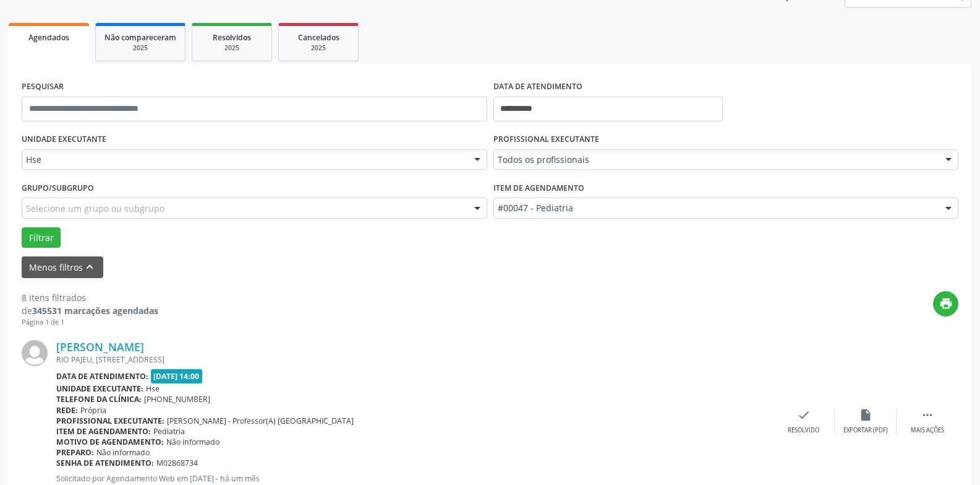 Image resolution: width=980 pixels, height=485 pixels. I want to click on strong: 345531 marcações agendadas, so click(95, 310).